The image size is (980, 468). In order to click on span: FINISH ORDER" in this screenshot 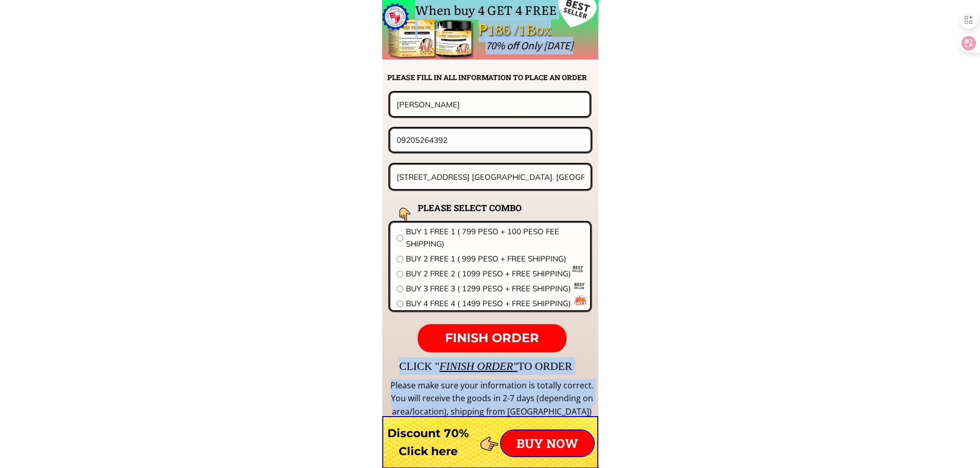, I will do `click(479, 367)`.